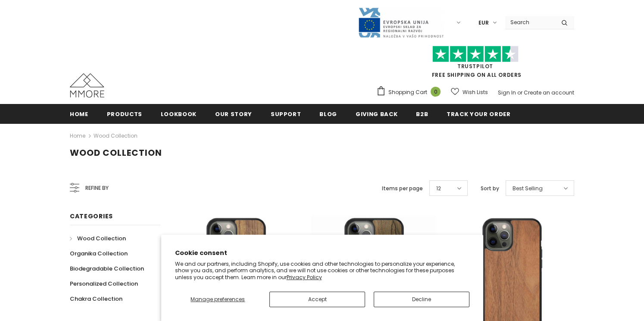 Image resolution: width=644 pixels, height=321 pixels. I want to click on img: Trust Pilot Stars, so click(476, 54).